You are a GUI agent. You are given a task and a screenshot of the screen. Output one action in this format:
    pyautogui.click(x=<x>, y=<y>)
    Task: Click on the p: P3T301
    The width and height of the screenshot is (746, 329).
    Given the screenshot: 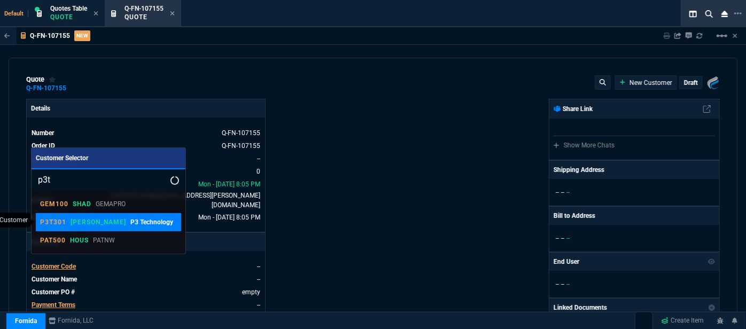 What is the action you would take?
    pyautogui.click(x=53, y=222)
    